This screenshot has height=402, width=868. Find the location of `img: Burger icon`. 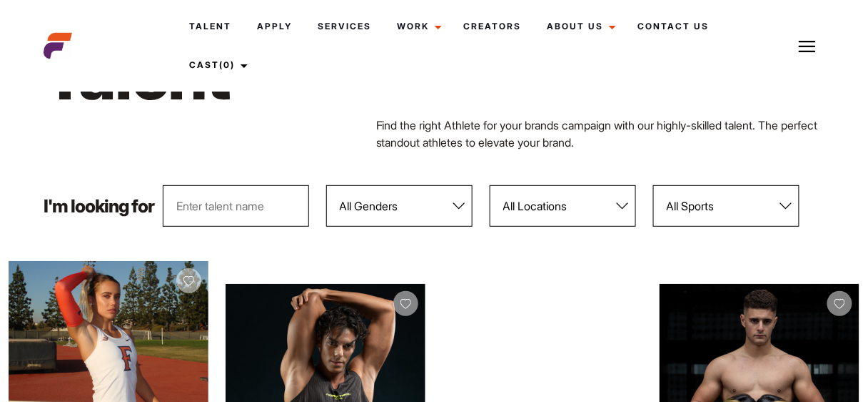

img: Burger icon is located at coordinates (807, 47).